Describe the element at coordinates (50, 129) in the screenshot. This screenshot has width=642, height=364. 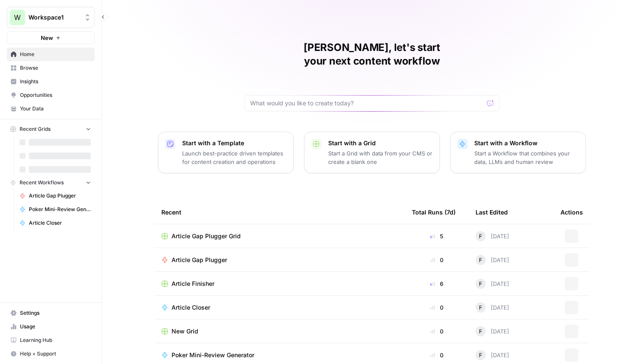
I see `button: Recent Grids` at that location.